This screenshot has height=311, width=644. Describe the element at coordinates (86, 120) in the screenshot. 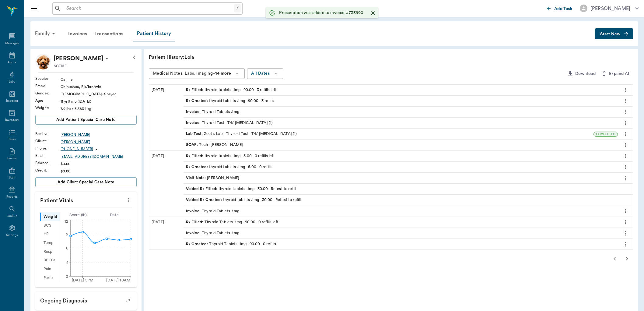

I see `span: Add patient Special Care Note` at that location.